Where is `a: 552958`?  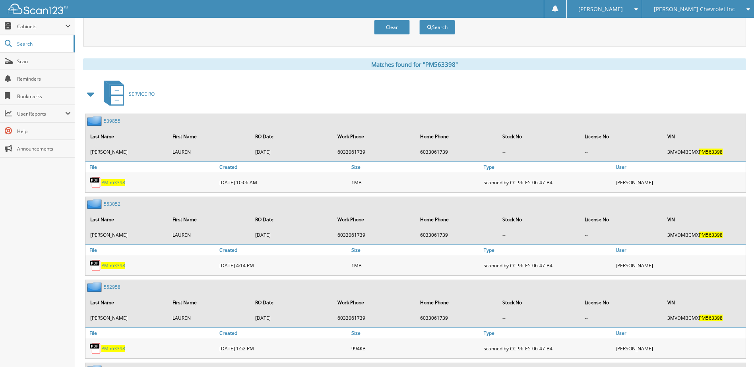
a: 552958 is located at coordinates (112, 287).